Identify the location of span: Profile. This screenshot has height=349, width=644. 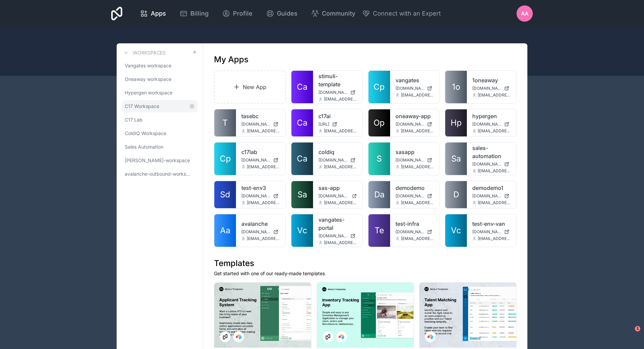
(243, 14).